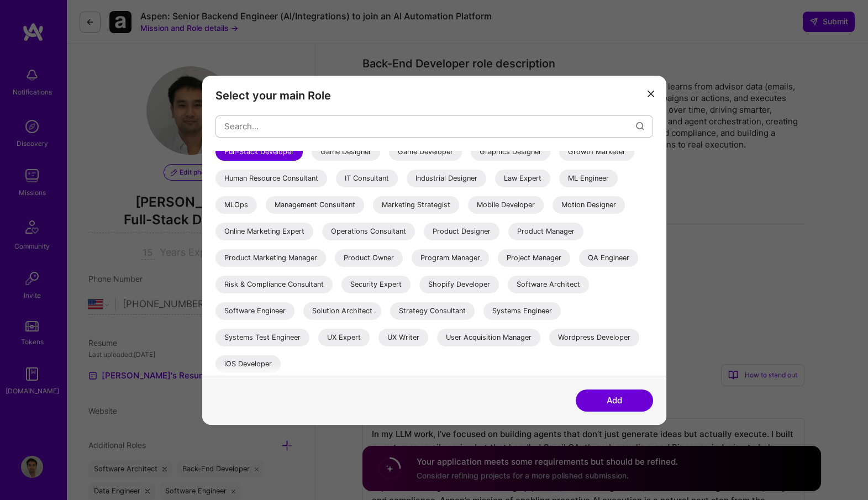  What do you see at coordinates (522, 310) in the screenshot?
I see `div: Systems Engineer` at bounding box center [522, 310].